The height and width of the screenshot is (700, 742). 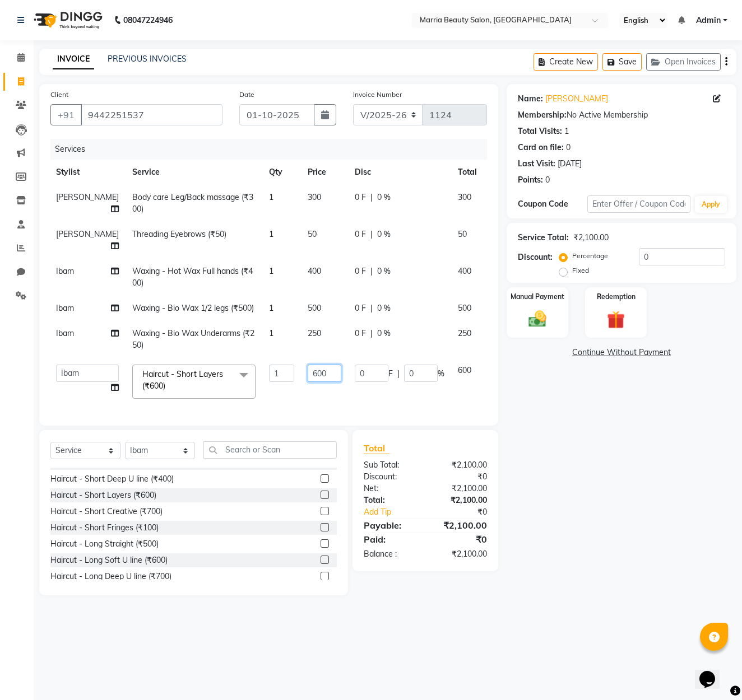 What do you see at coordinates (616, 320) in the screenshot?
I see `img: _gift.svg` at bounding box center [616, 320].